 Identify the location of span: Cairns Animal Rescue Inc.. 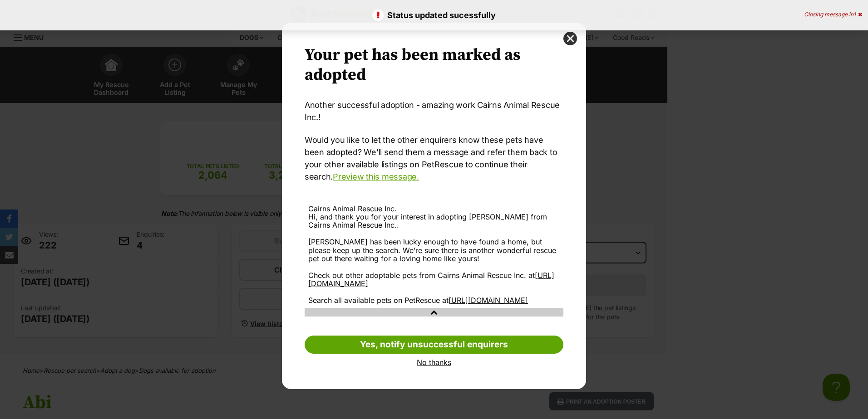
(352, 208).